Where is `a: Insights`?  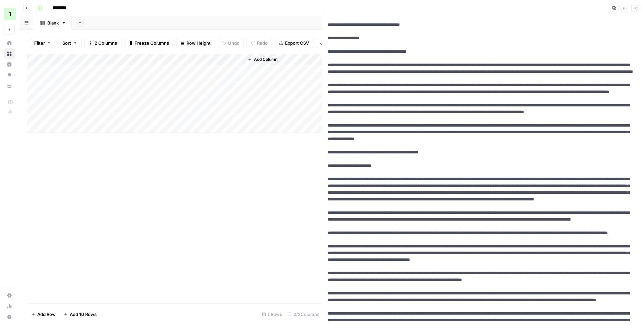
a: Insights is located at coordinates (10, 64).